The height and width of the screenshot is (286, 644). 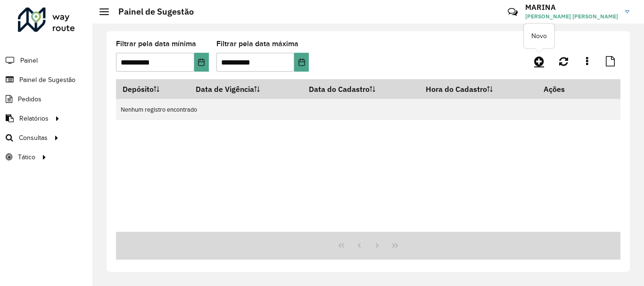 I want to click on span: Tático, so click(x=26, y=157).